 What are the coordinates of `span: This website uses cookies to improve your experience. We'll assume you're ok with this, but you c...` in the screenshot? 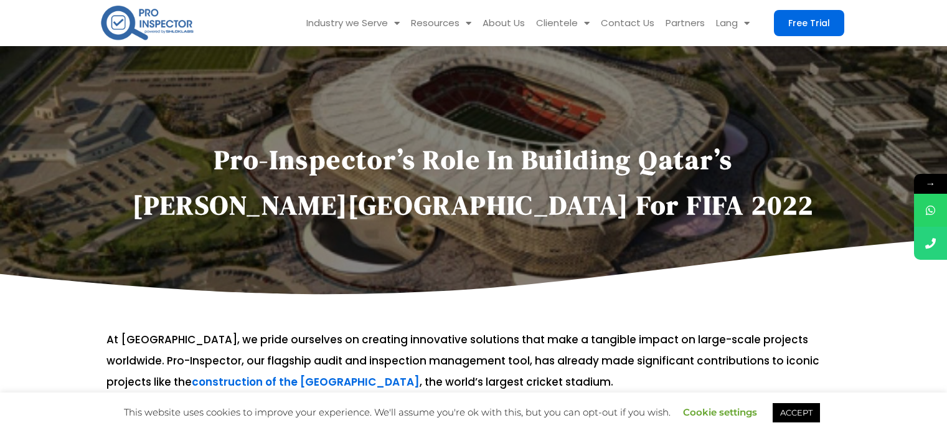 It's located at (473, 412).